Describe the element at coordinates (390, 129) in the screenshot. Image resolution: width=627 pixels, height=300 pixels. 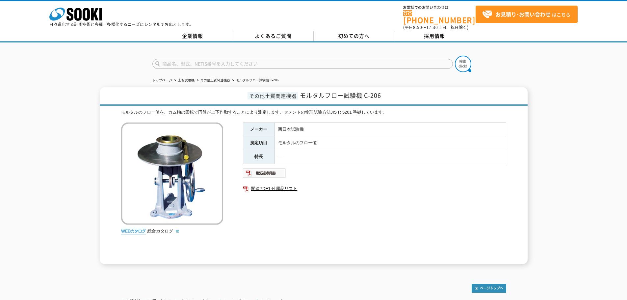
I see `td: 西日本試験機` at that location.